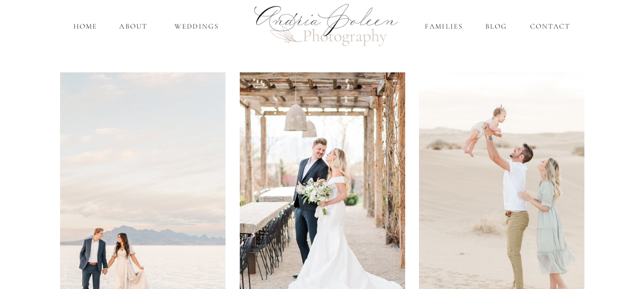 This screenshot has height=289, width=644. Describe the element at coordinates (444, 27) in the screenshot. I see `a: Families` at that location.